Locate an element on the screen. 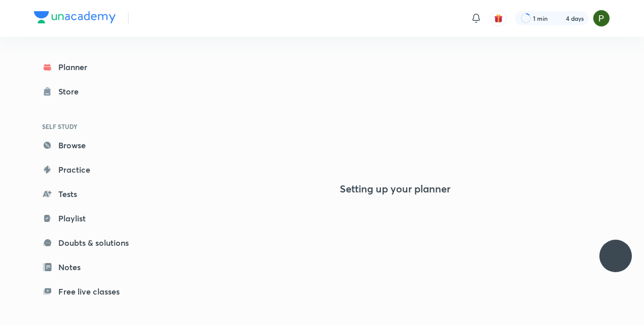  img: Piyush Pandey is located at coordinates (601, 18).